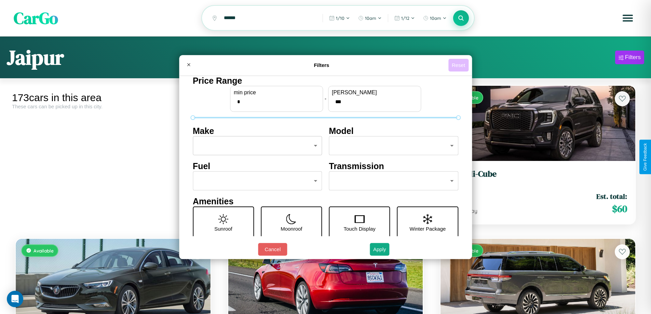 The width and height of the screenshot is (651, 314). What do you see at coordinates (272, 249) in the screenshot?
I see `button: Cancel` at bounding box center [272, 249].